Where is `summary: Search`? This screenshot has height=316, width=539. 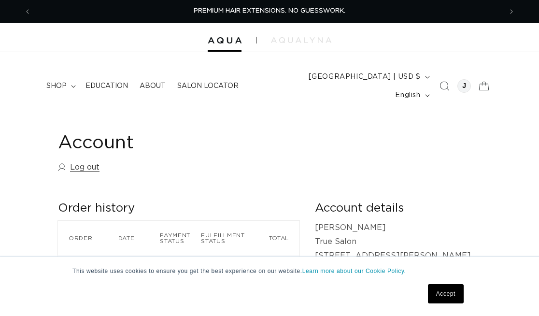
summary: Search is located at coordinates (444, 86).